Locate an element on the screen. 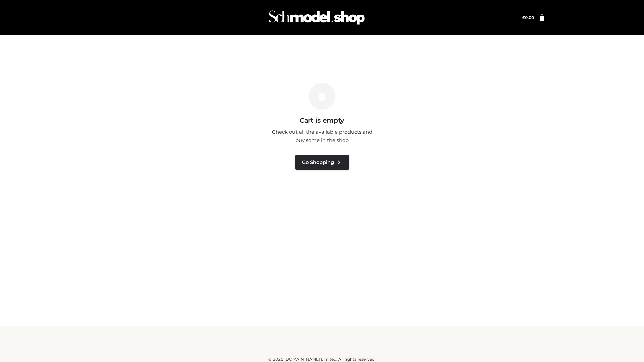  a: Schmodel Admin 964 is located at coordinates (317, 18).